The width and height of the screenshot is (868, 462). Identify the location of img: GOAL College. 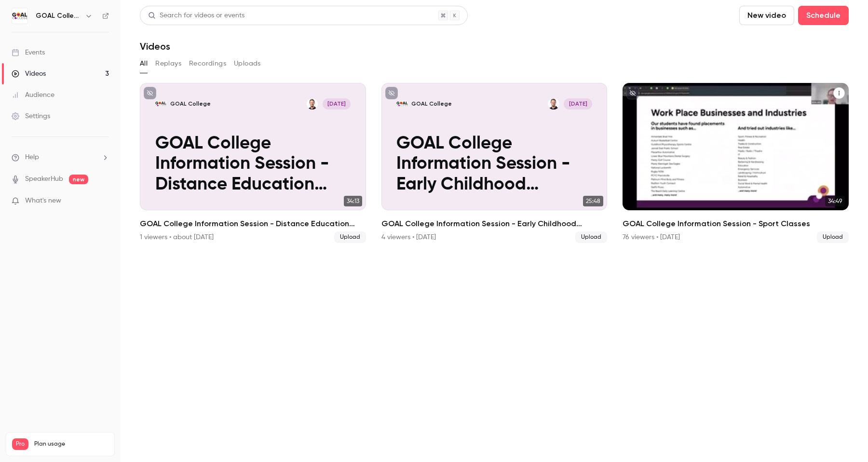
(20, 16).